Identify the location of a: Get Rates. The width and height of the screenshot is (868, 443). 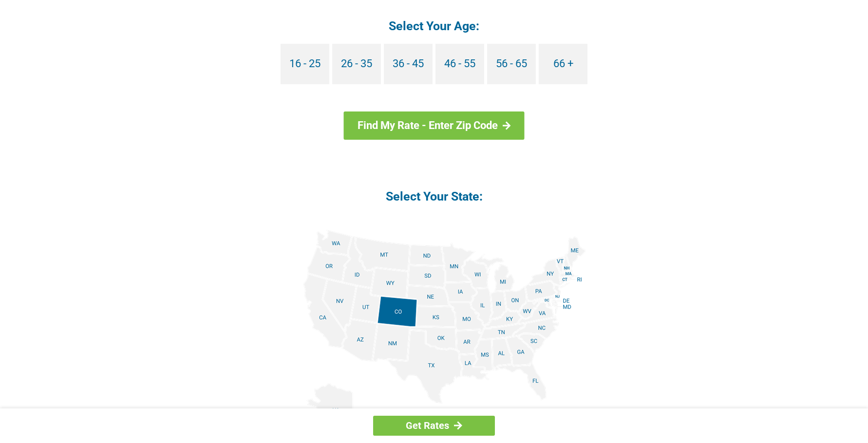
(434, 426).